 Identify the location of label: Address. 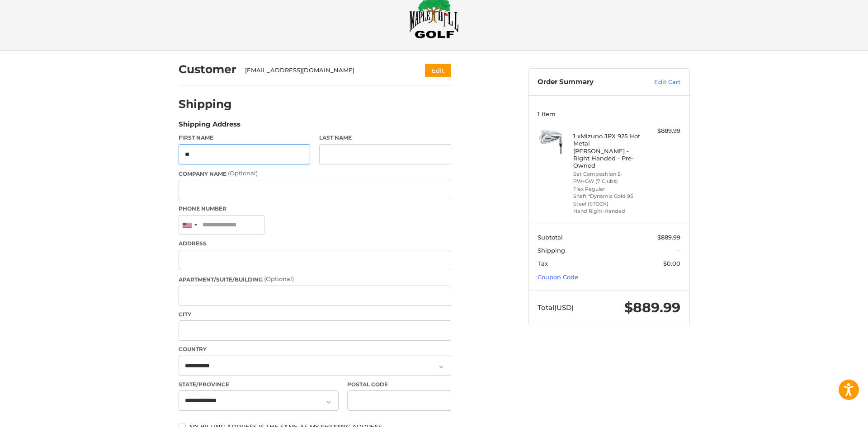
(315, 243).